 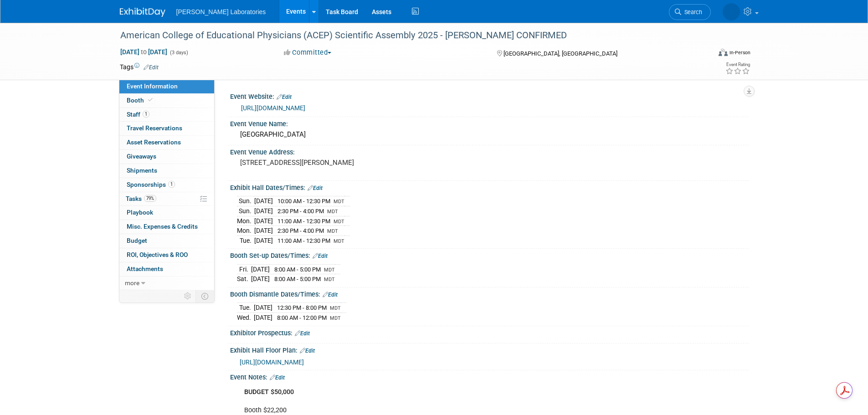 I want to click on b: BUDGET $50,000, so click(x=269, y=392).